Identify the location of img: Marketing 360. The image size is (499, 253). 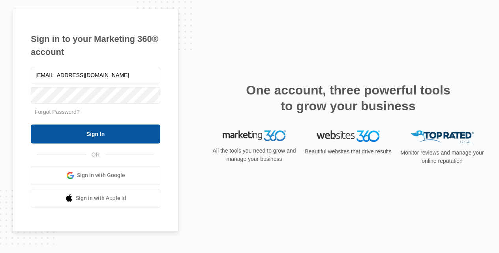
(254, 136).